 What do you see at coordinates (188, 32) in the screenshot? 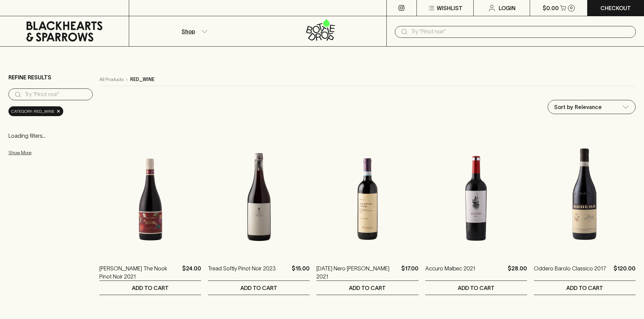
I see `p: Shop` at bounding box center [188, 32].